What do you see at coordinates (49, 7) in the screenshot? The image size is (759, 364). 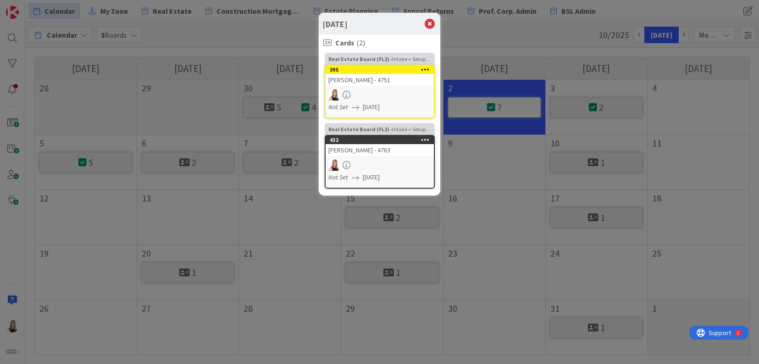 I see `div: 1` at bounding box center [49, 7].